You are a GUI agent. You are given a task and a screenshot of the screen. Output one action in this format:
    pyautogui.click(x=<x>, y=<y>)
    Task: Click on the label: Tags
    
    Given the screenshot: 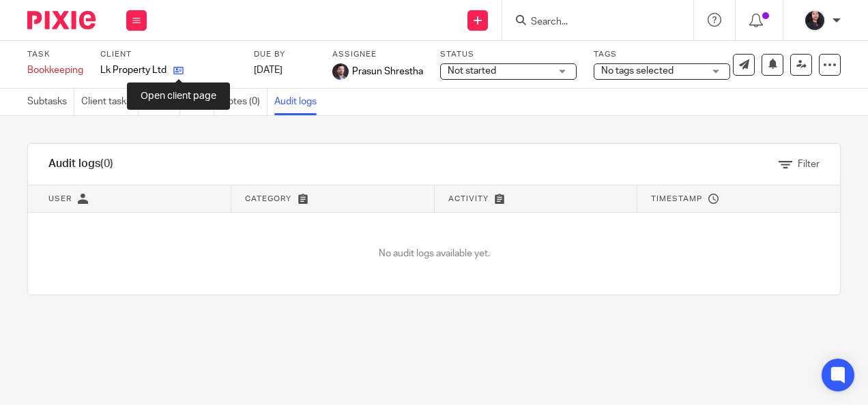 What is the action you would take?
    pyautogui.click(x=661, y=54)
    